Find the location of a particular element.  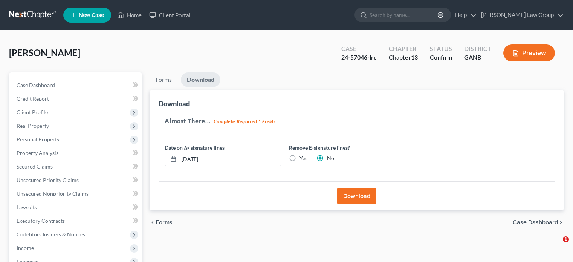

a: Property Analysis is located at coordinates (76, 153).